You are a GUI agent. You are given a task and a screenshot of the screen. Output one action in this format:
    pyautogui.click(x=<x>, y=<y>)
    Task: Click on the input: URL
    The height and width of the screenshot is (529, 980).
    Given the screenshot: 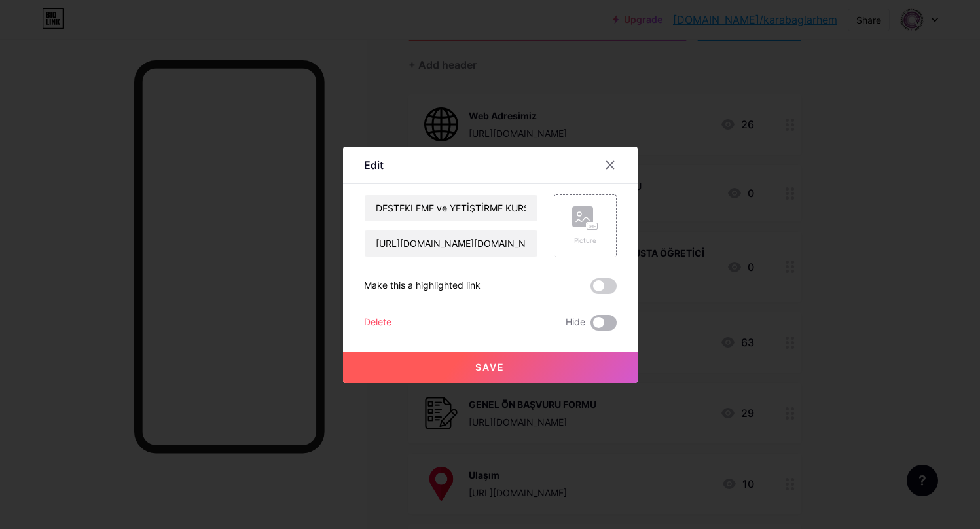 What is the action you would take?
    pyautogui.click(x=452, y=243)
    